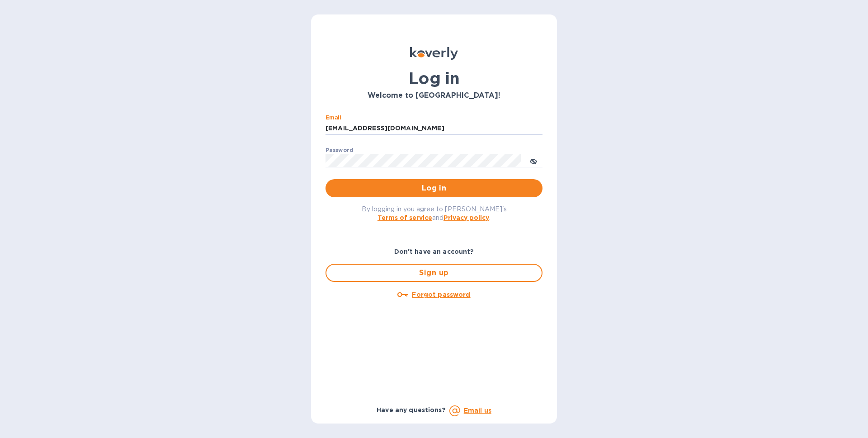 The width and height of the screenshot is (868, 438). Describe the element at coordinates (434, 188) in the screenshot. I see `button: Log in` at that location.